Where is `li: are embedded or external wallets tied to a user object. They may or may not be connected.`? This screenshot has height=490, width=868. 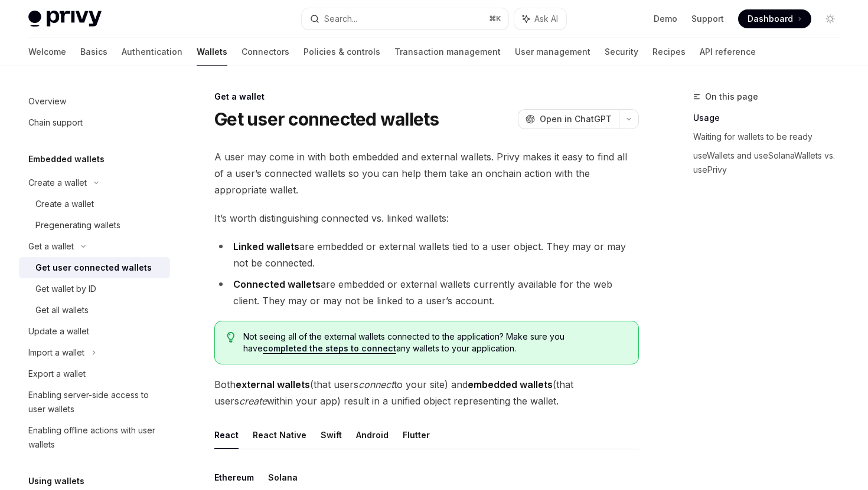 li: are embedded or external wallets tied to a user object. They may or may not be connected. is located at coordinates (426, 254).